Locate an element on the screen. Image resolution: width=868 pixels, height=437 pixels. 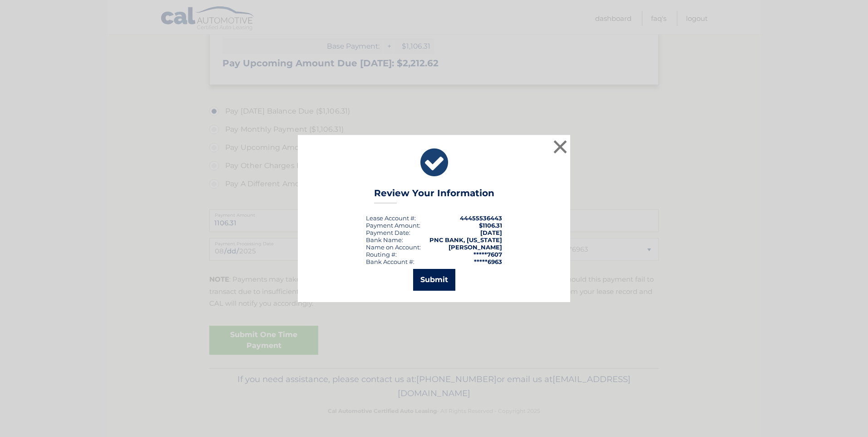
span: $1106.31 is located at coordinates (490, 225).